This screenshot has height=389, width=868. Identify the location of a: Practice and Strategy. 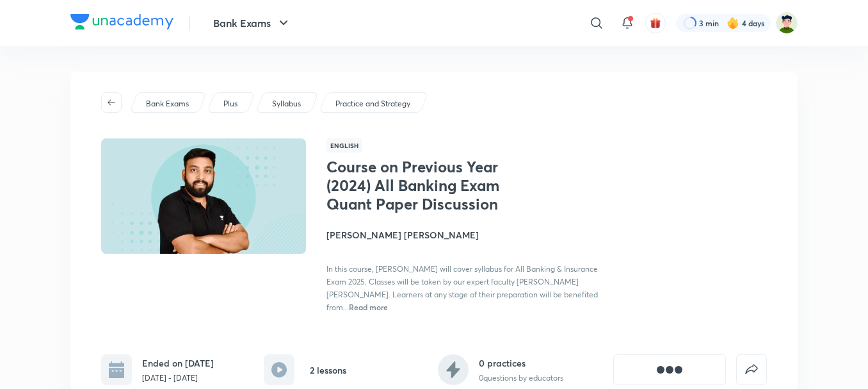
(373, 104).